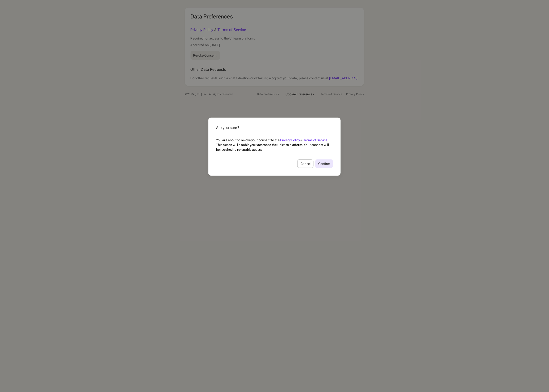 The height and width of the screenshot is (392, 549). I want to click on button: Confirm, so click(324, 164).